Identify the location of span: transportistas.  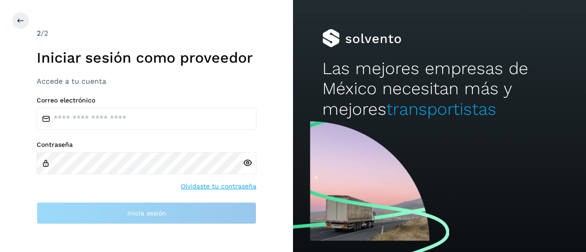
(441, 109).